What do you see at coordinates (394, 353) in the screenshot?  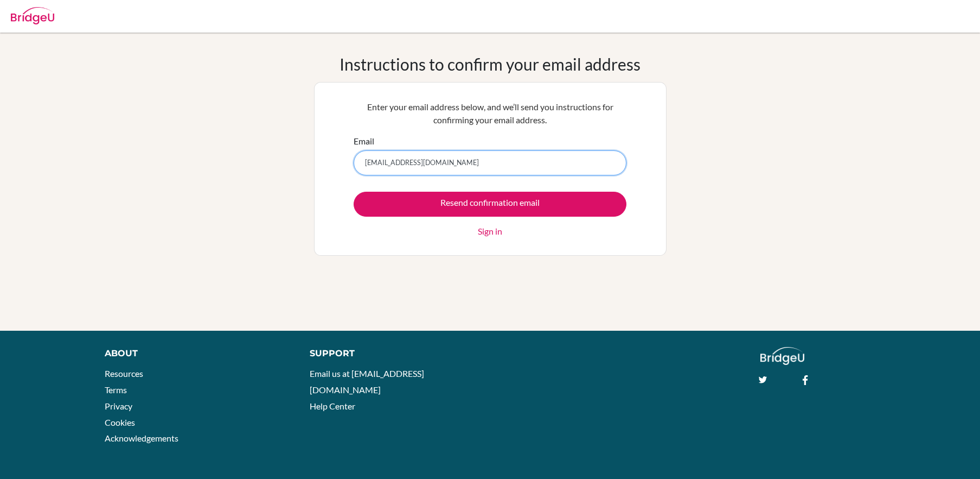 I see `div: Support` at bounding box center [394, 353].